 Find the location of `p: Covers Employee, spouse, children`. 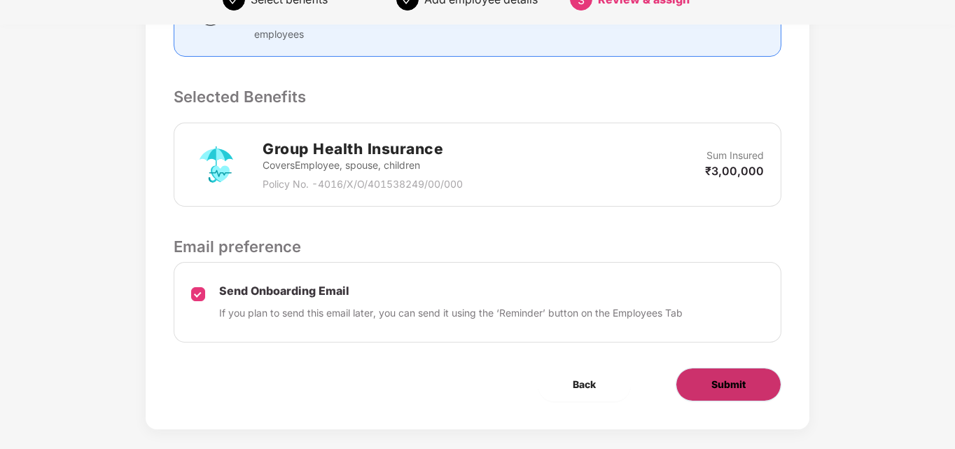

p: Covers Employee, spouse, children is located at coordinates (363, 165).